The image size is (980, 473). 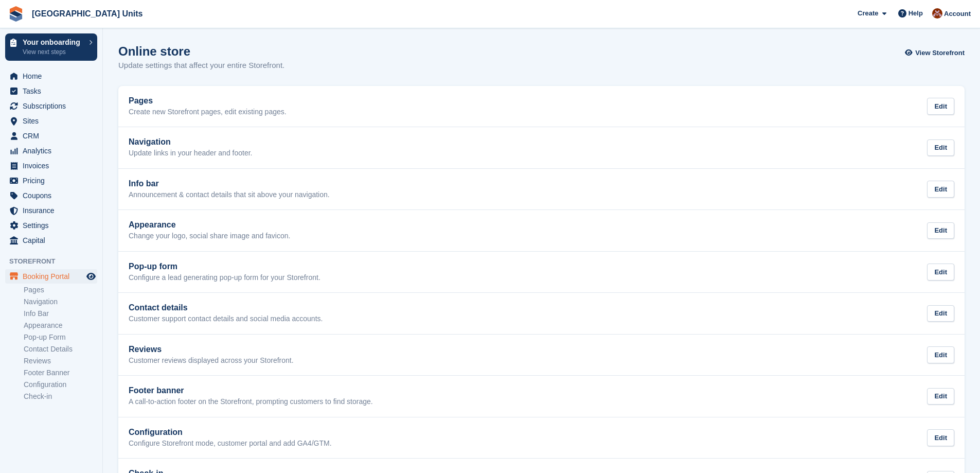 What do you see at coordinates (936, 53) in the screenshot?
I see `a: View Storefront` at bounding box center [936, 53].